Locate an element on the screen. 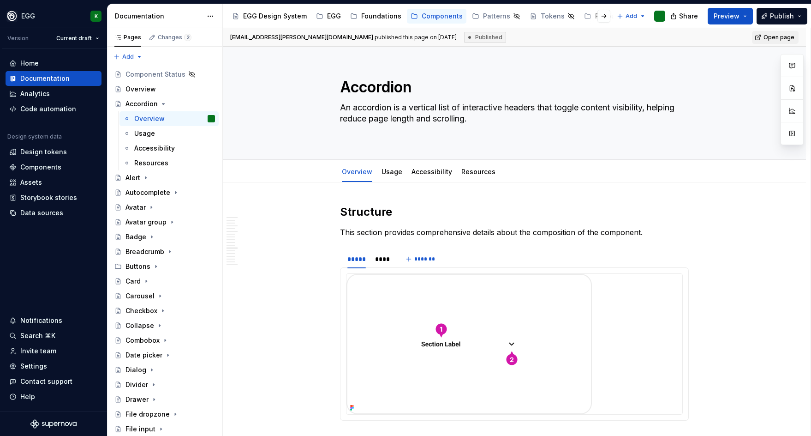 The image size is (811, 436). h2: Structure is located at coordinates (514, 212).